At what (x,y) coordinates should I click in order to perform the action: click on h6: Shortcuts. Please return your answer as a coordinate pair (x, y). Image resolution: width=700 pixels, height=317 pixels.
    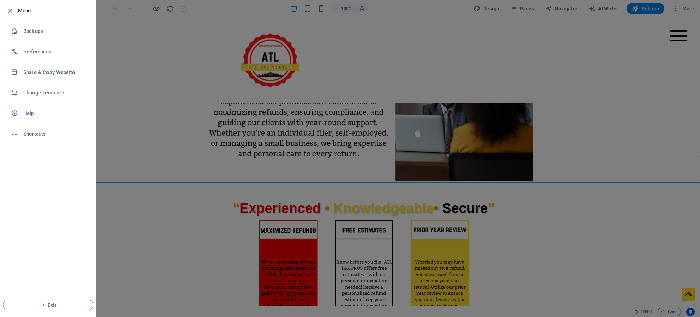
    Looking at the image, I should click on (55, 134).